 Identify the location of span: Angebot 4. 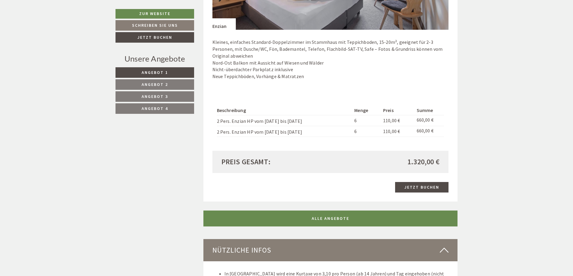
(155, 108).